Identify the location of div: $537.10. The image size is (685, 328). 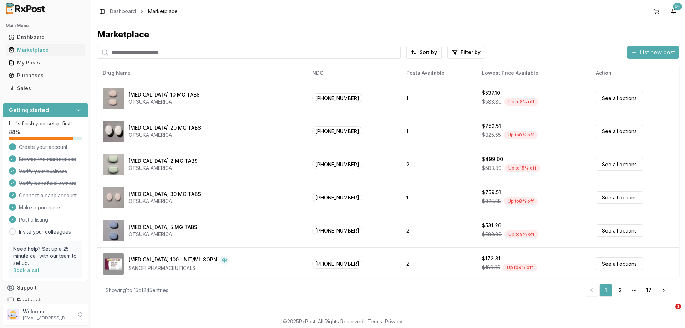
(491, 93).